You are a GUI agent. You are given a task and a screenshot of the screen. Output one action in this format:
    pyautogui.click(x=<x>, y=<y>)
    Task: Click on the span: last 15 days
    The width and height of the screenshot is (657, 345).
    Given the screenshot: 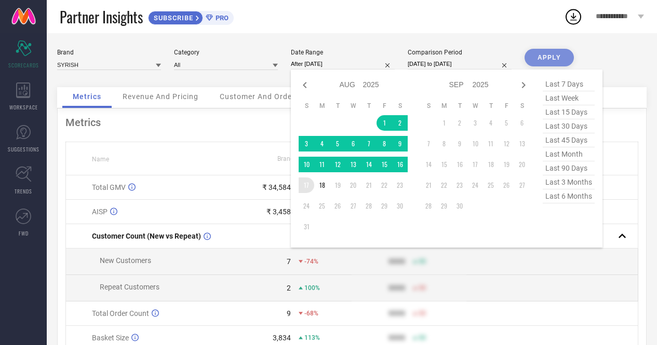 What is the action you would take?
    pyautogui.click(x=569, y=112)
    